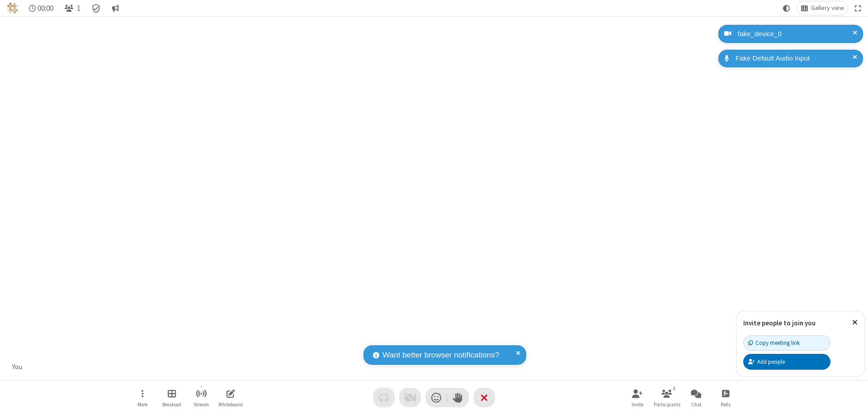 Image resolution: width=868 pixels, height=414 pixels. Describe the element at coordinates (667, 405) in the screenshot. I see `span: Participants` at that location.